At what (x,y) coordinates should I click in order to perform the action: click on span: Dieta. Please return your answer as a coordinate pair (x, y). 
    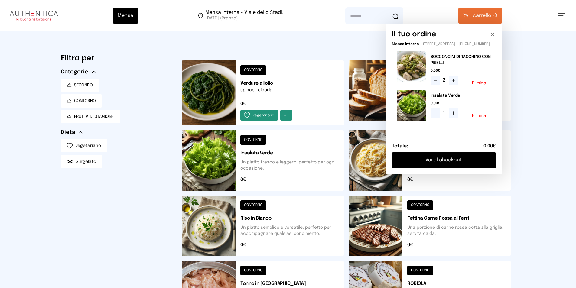
    Looking at the image, I should click on (68, 132).